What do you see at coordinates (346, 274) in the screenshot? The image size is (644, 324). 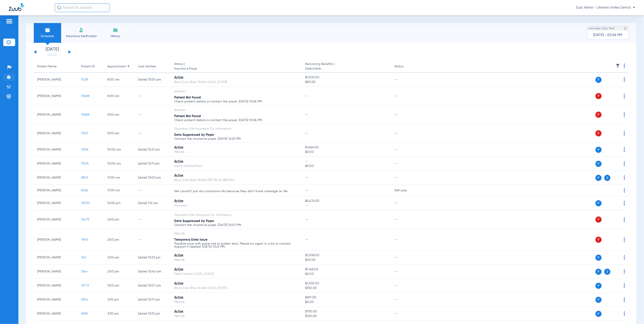 I see `span: $0.00` at bounding box center [346, 274].